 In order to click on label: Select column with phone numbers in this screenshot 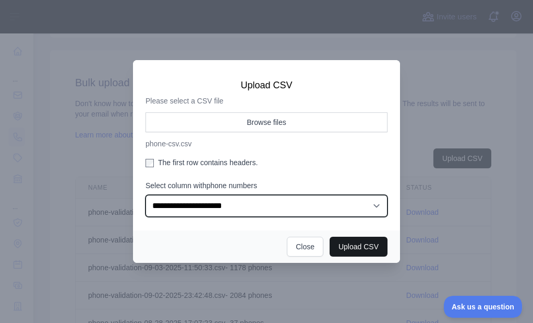, I will do `click(267, 185)`.